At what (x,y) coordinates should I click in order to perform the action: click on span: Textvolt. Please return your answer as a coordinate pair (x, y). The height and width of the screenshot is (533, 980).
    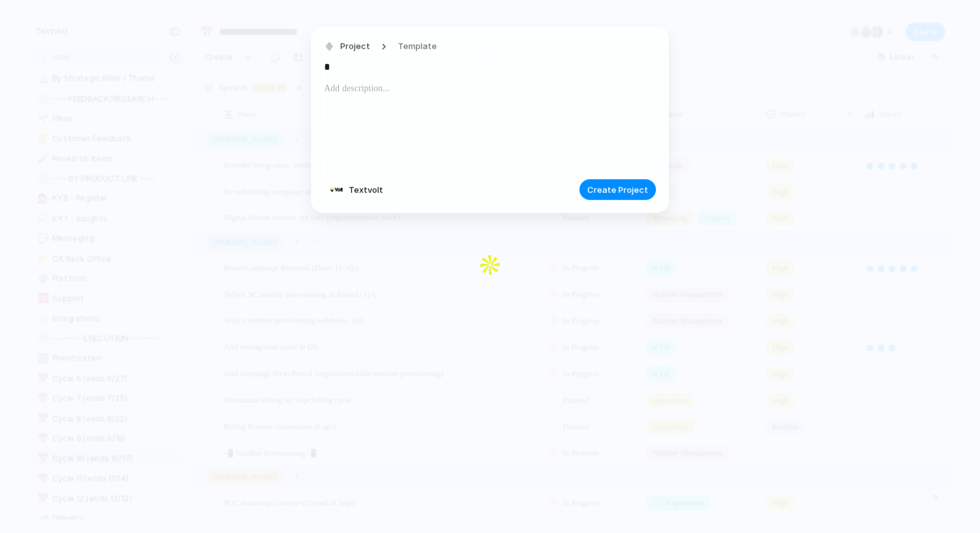
    Looking at the image, I should click on (365, 190).